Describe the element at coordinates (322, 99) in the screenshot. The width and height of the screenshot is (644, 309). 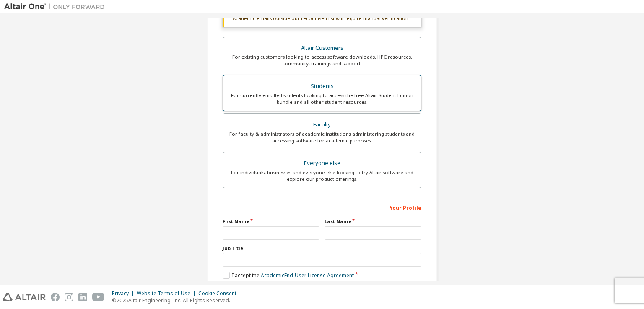
I see `div: For currently enrolled students looking to access the free Altair Student Edition bundle and all ...` at that location.